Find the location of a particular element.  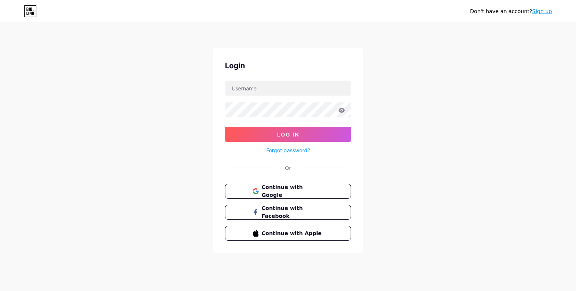

a: Forgot password? is located at coordinates (288, 150).